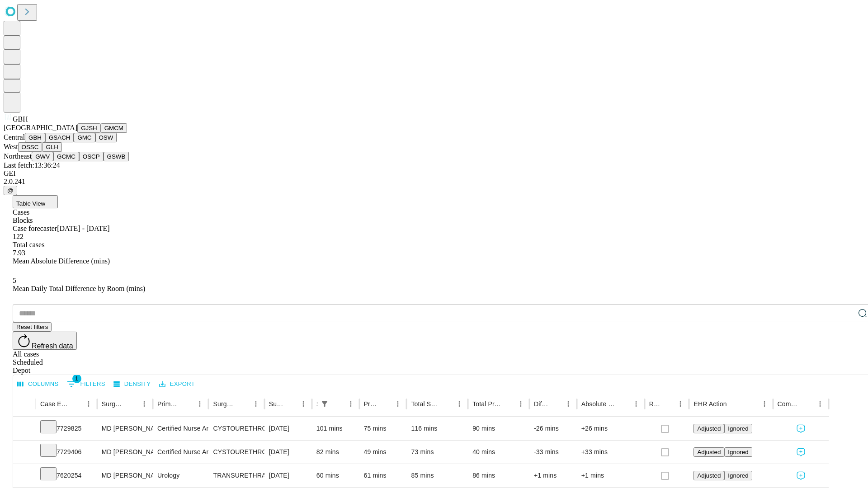  What do you see at coordinates (325, 404) in the screenshot?
I see `div: 1 active filter` at bounding box center [325, 404].